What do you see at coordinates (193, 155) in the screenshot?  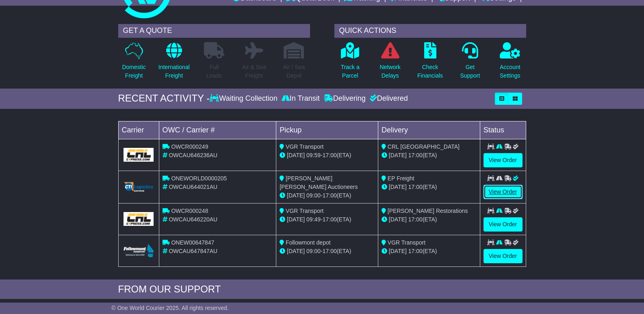 I see `span: OWCAU646236AU` at bounding box center [193, 155].